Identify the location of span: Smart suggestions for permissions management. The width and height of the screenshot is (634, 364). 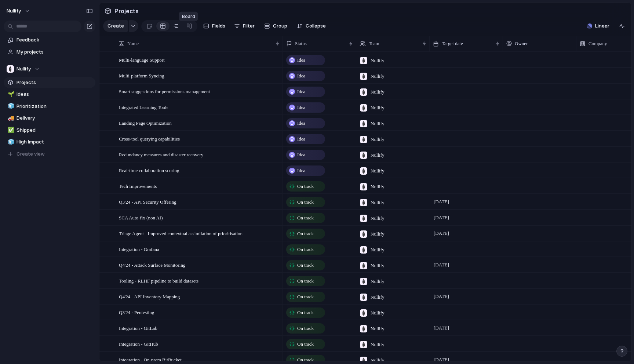
(164, 91).